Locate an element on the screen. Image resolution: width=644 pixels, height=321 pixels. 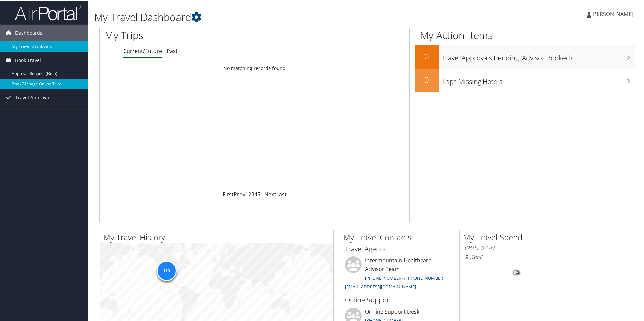
a: Current/Future is located at coordinates (143, 50).